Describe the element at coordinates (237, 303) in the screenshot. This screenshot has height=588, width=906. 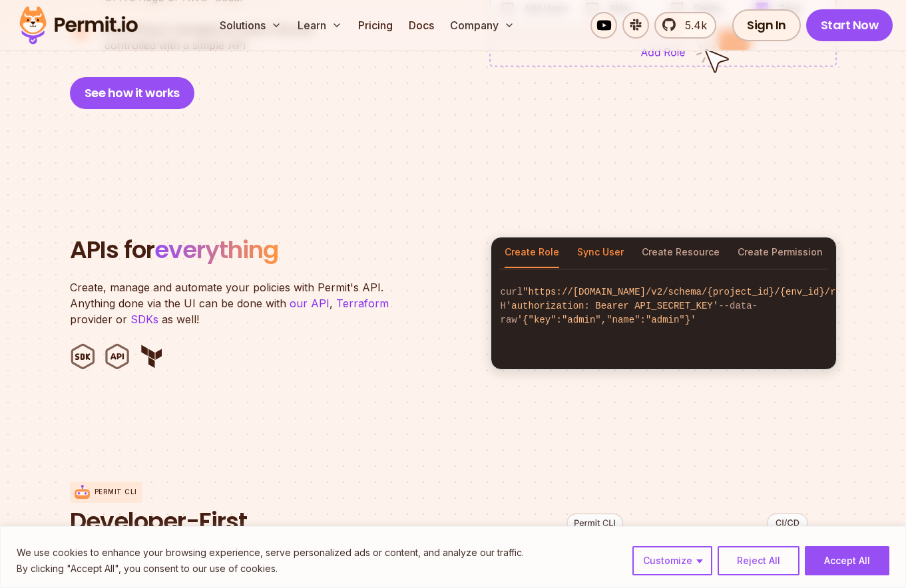
I see `p: Create, manage and automate your policies with Permit's API. Anything done via the UI can be done...` at that location.